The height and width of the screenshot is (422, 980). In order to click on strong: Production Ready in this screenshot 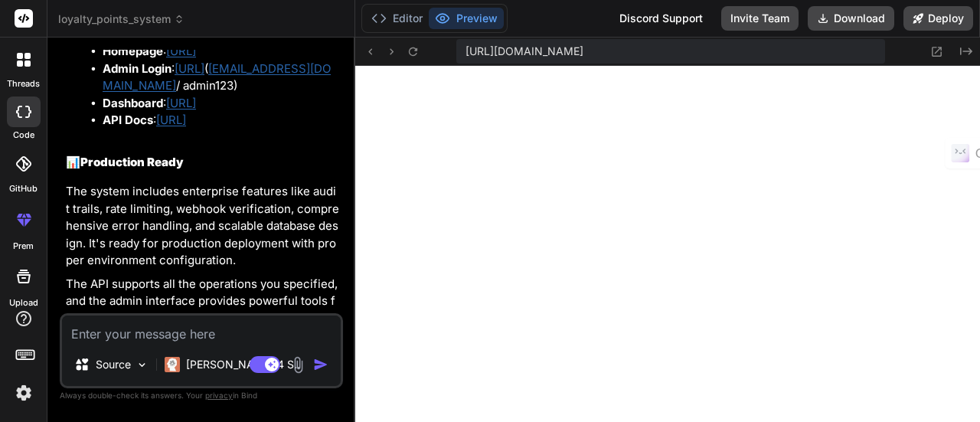, I will do `click(132, 161)`.